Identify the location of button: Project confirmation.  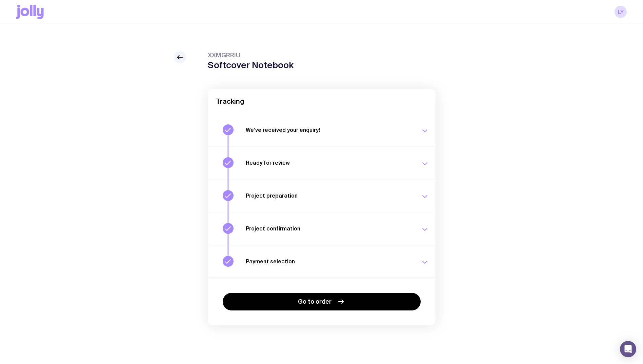
(322, 228).